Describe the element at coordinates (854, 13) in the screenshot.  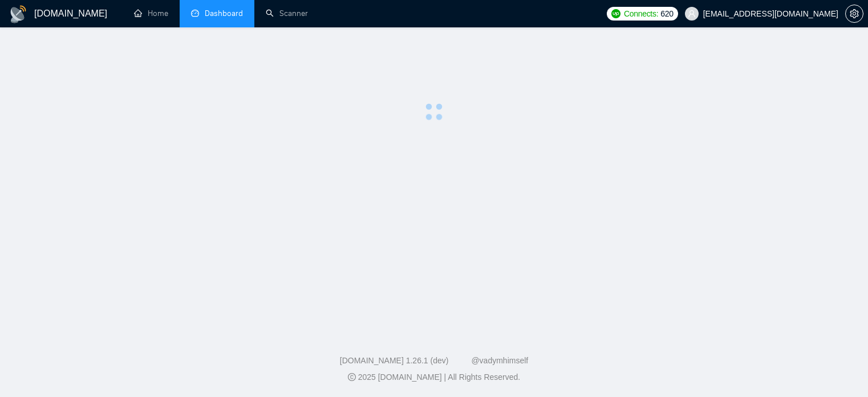
I see `span: setting` at that location.